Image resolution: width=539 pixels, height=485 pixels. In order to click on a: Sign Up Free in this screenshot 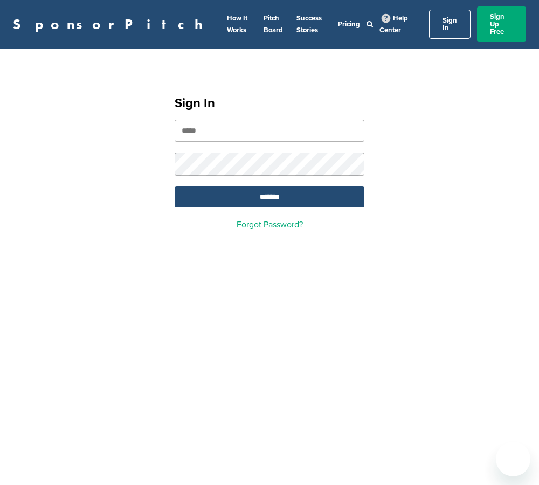, I will do `click(501, 24)`.